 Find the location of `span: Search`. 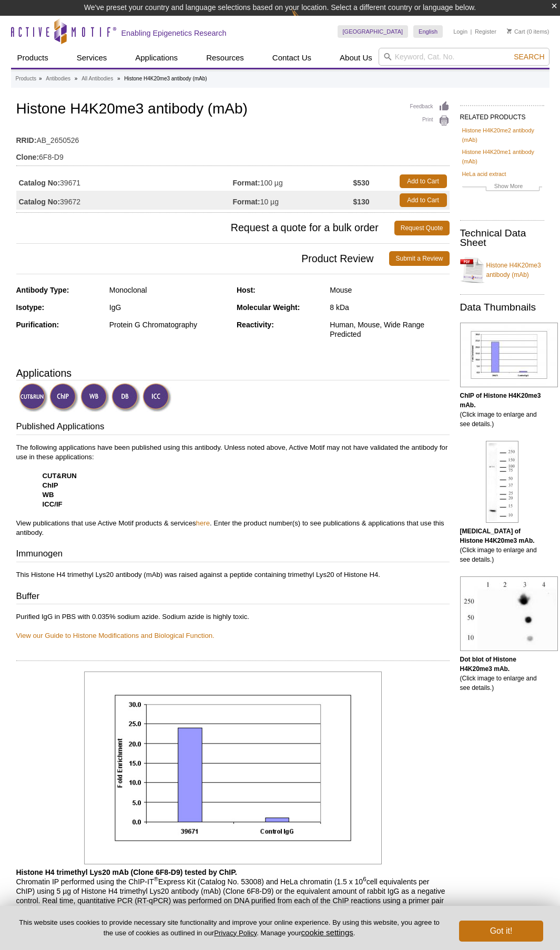

span: Search is located at coordinates (529, 57).